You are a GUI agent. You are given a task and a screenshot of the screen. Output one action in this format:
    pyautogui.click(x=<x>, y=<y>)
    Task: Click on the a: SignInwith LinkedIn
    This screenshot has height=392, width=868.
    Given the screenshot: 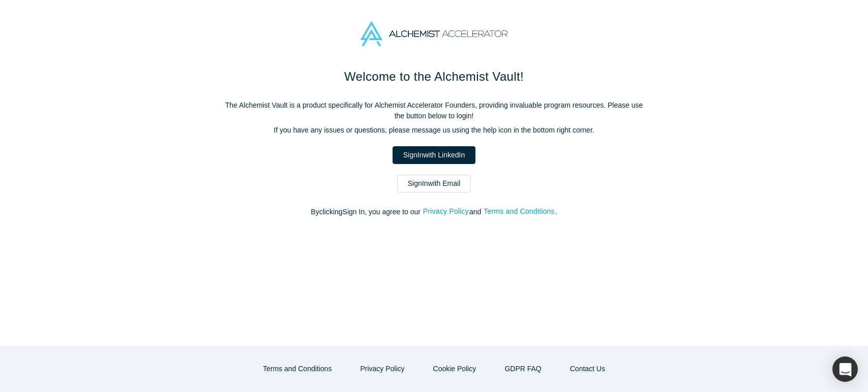 What is the action you would take?
    pyautogui.click(x=434, y=155)
    